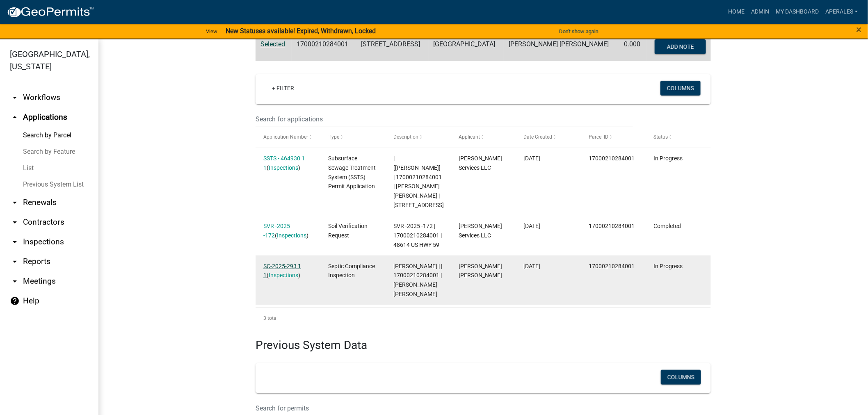 The image size is (868, 415). What do you see at coordinates (538, 137) in the screenshot?
I see `span: Date Created` at bounding box center [538, 137].